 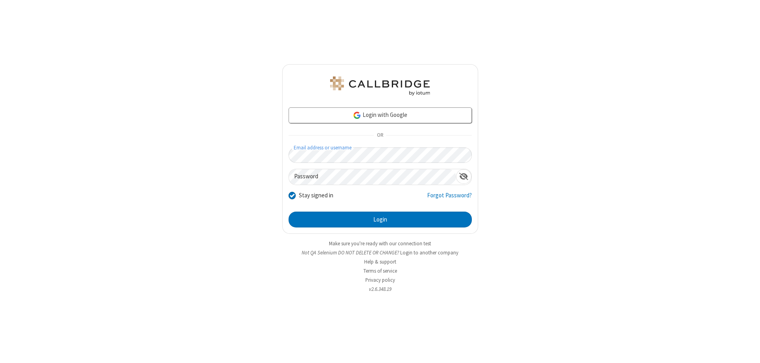 I want to click on button: Login, so click(x=380, y=219).